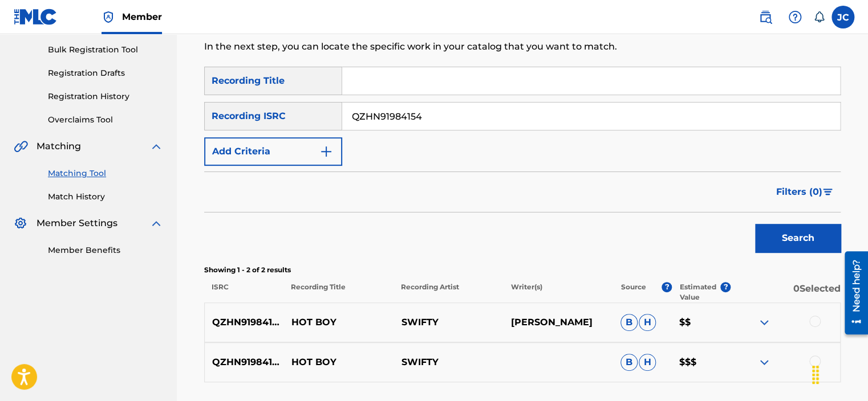 Image resolution: width=868 pixels, height=401 pixels. Describe the element at coordinates (448, 292) in the screenshot. I see `p: Recording Artist` at that location.